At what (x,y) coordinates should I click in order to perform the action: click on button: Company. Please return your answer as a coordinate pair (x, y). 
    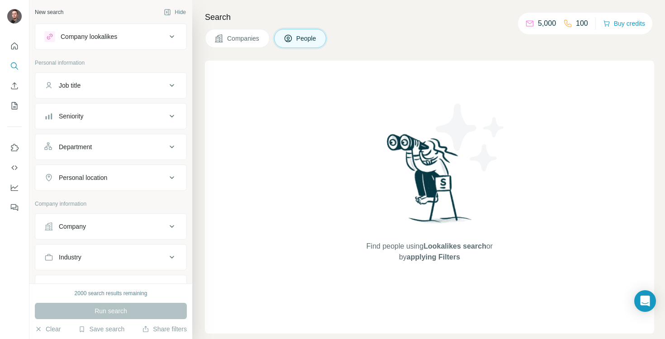
    Looking at the image, I should click on (111, 227).